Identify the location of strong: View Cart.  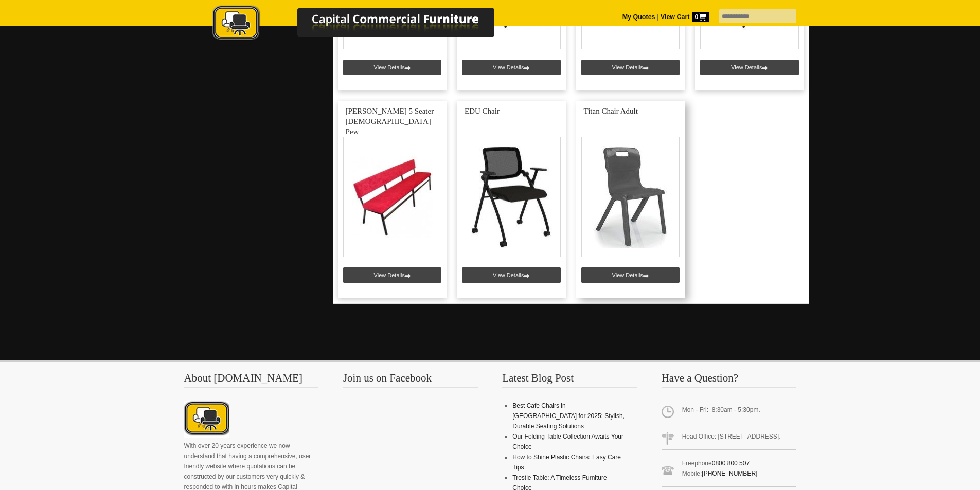
(685, 17).